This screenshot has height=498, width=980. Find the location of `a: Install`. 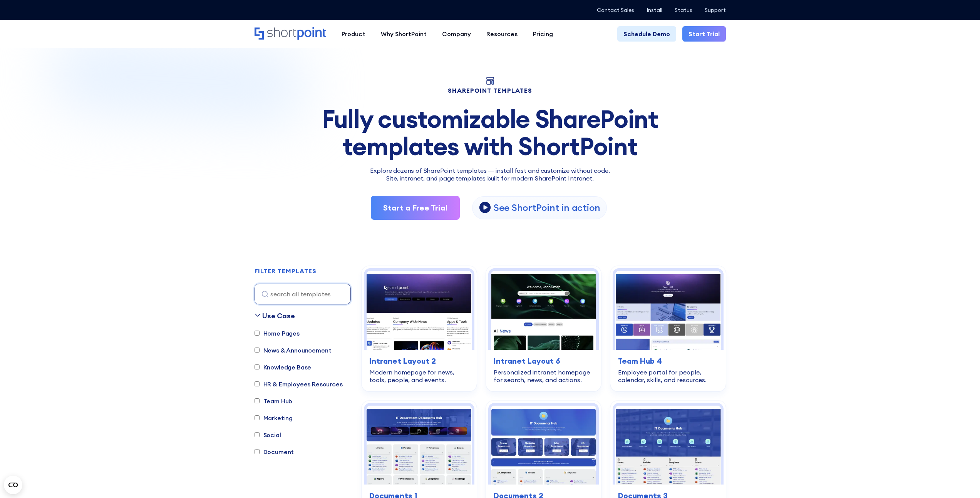

a: Install is located at coordinates (655, 10).